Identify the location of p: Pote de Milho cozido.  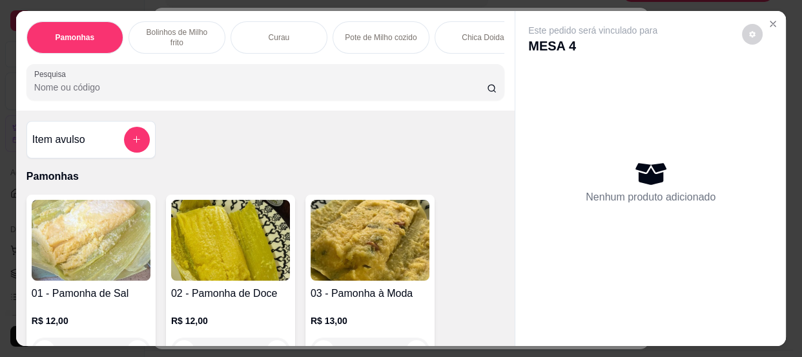
(381, 37).